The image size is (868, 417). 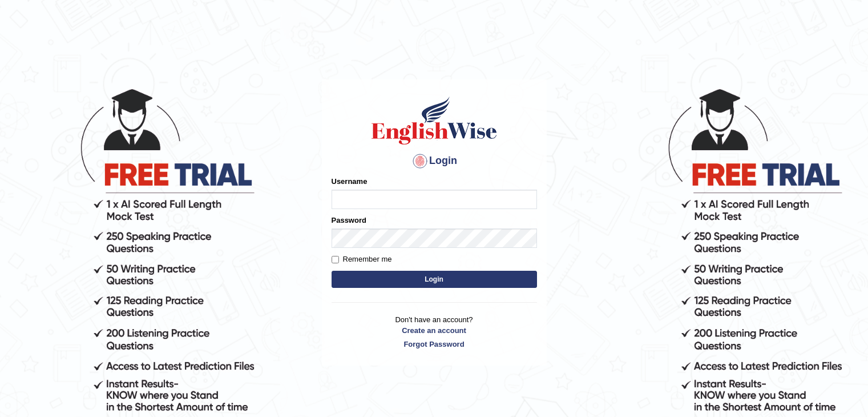 What do you see at coordinates (434, 279) in the screenshot?
I see `button: Login` at bounding box center [434, 279].